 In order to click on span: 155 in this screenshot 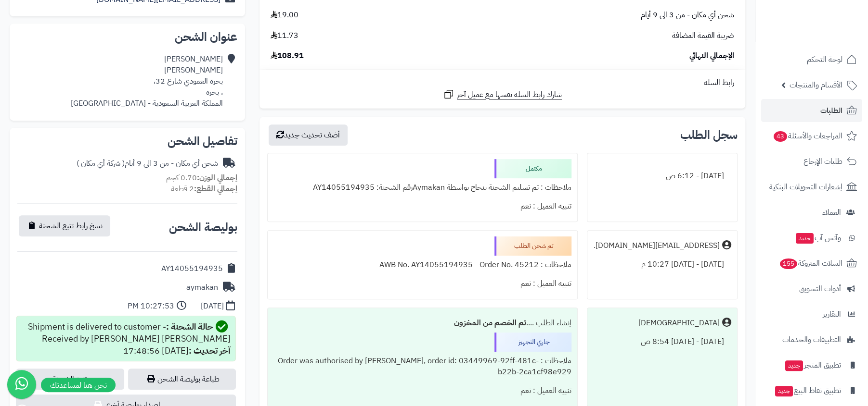, I will do `click(789, 264)`.